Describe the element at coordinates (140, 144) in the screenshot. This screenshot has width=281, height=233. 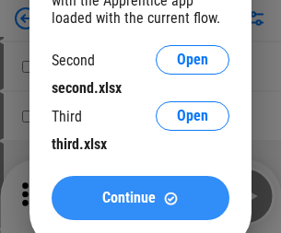
I see `div: third.xlsx` at that location.